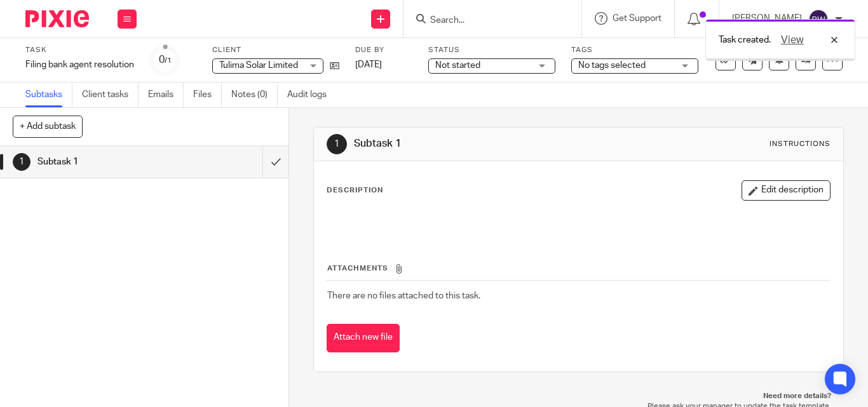 The image size is (868, 407). Describe the element at coordinates (491, 50) in the screenshot. I see `label: Status` at that location.